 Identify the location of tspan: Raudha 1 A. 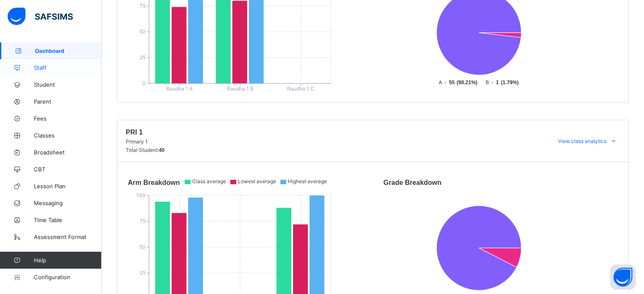
(179, 88).